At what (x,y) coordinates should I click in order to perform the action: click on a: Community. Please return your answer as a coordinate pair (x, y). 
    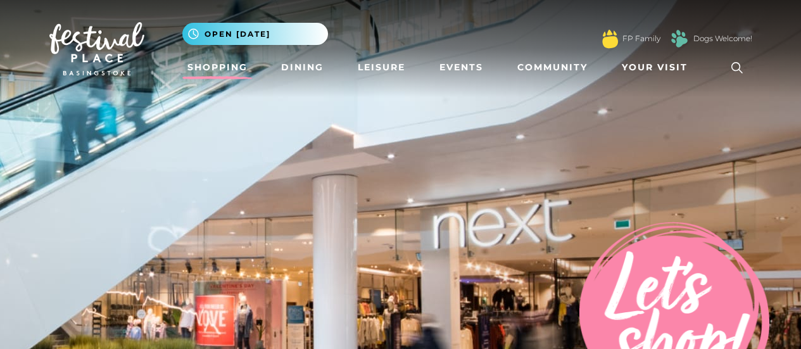
    Looking at the image, I should click on (552, 67).